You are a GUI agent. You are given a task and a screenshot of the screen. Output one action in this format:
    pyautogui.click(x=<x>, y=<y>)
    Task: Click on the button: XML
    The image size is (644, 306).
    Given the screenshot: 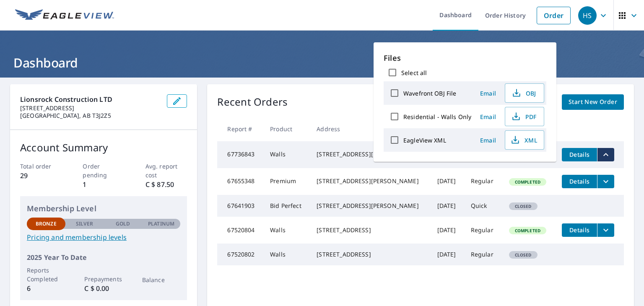 What is the action you would take?
    pyautogui.click(x=524, y=140)
    